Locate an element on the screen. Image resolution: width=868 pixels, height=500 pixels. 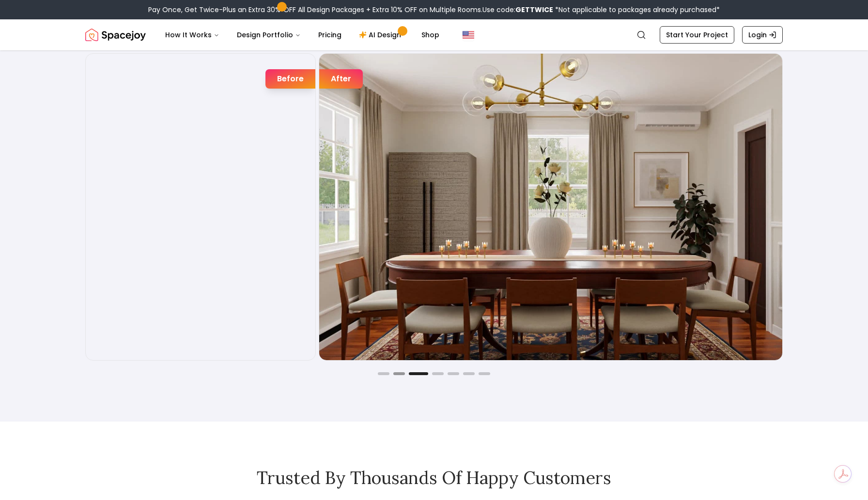
button: Go to slide 4 is located at coordinates (438, 374).